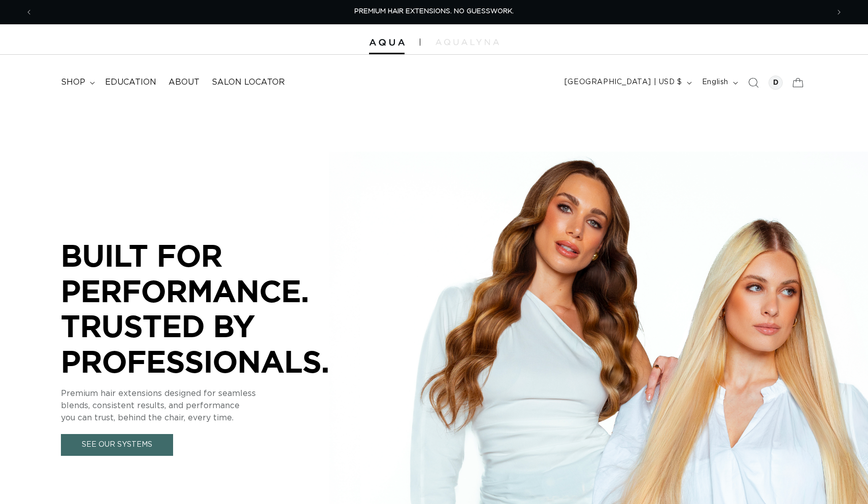  What do you see at coordinates (73, 82) in the screenshot?
I see `span: shop` at bounding box center [73, 82].